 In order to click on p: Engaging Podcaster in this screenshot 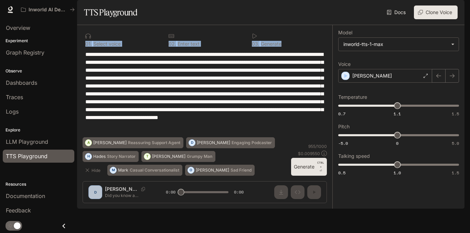, I will do `click(251, 143)`.